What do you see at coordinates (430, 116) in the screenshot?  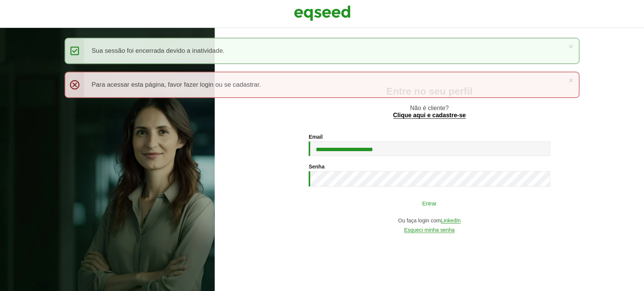 I see `a: Clique aqui e cadastre-se` at bounding box center [430, 116].